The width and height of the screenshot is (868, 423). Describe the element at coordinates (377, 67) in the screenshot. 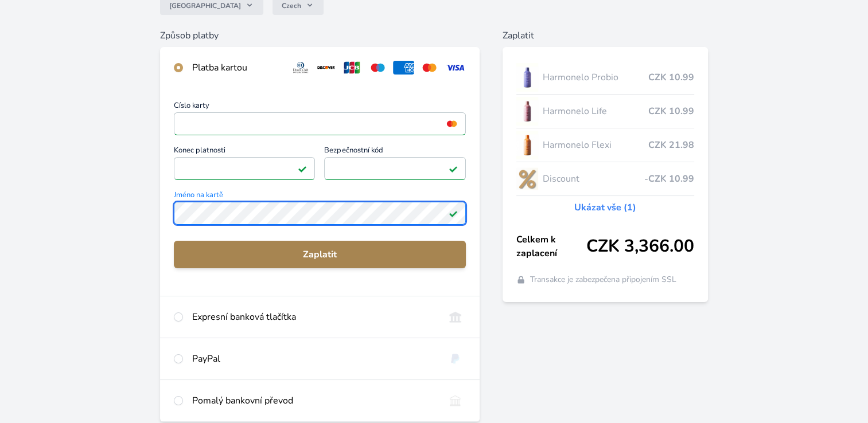

I see `img: maestro.svg` at that location.